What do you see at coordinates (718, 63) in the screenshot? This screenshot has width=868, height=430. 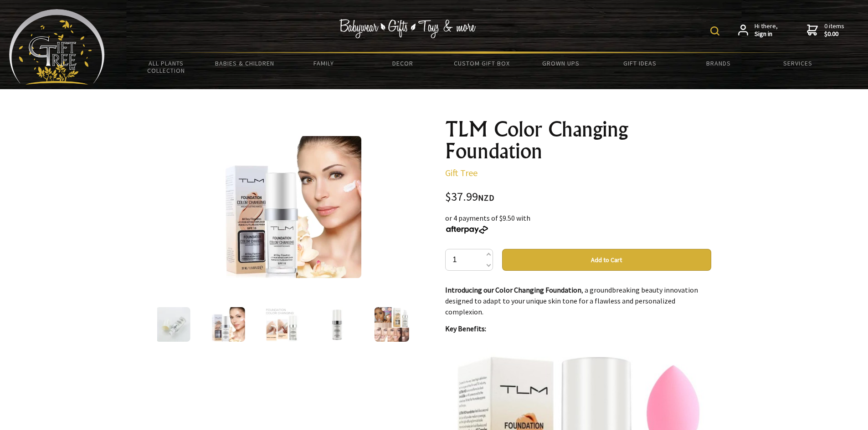 I see `a: Brands` at bounding box center [718, 63].